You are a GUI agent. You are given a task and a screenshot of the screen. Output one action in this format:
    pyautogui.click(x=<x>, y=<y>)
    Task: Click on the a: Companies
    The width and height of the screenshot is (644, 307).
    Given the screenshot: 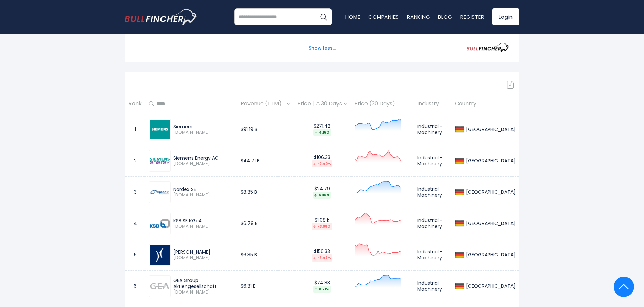 What is the action you would take?
    pyautogui.click(x=383, y=16)
    